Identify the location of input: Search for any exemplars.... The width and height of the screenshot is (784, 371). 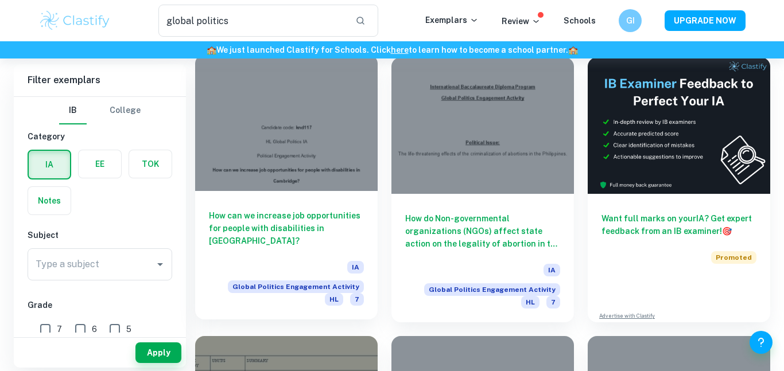
(252, 21).